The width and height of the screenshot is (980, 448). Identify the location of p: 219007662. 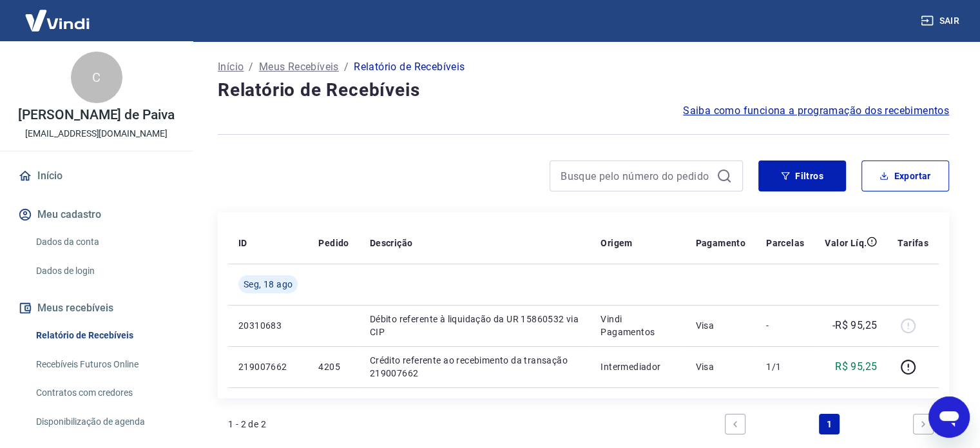
(268, 367).